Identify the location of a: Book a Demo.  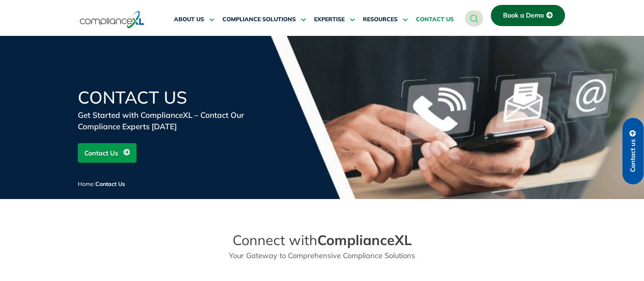
(528, 15).